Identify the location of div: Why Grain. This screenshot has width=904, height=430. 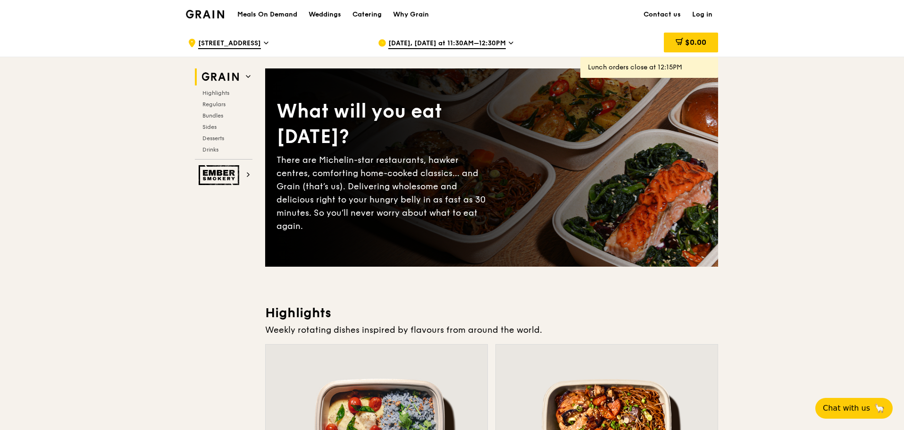
(411, 15).